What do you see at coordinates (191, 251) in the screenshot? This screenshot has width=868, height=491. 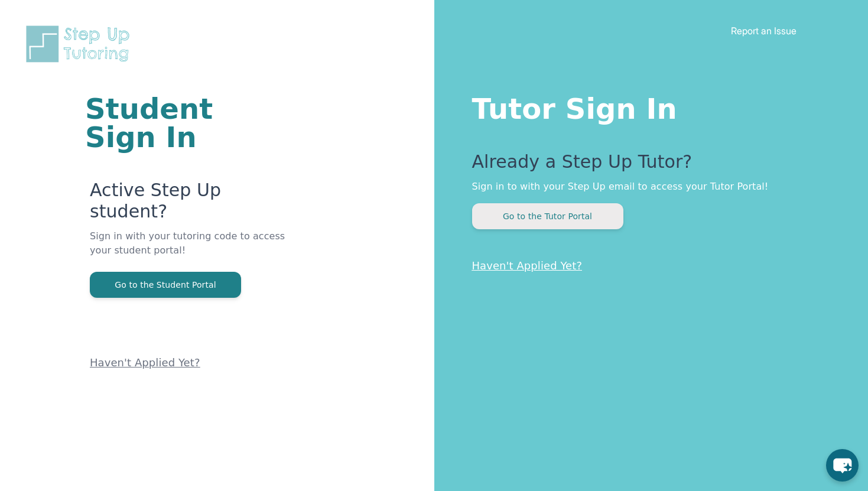 I see `p: Sign in with your tutoring code to access your student portal!` at bounding box center [191, 251].